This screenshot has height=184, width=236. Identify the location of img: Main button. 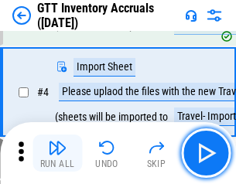
(206, 153).